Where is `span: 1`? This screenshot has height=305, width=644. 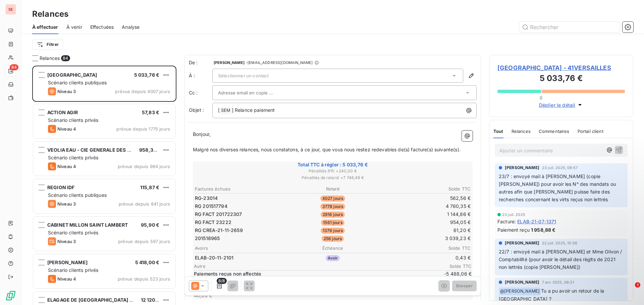 span: 1 is located at coordinates (638, 285).